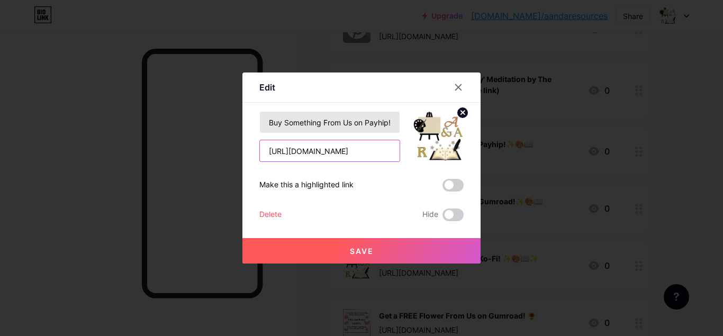 Image resolution: width=723 pixels, height=336 pixels. I want to click on div: Edit, so click(267, 87).